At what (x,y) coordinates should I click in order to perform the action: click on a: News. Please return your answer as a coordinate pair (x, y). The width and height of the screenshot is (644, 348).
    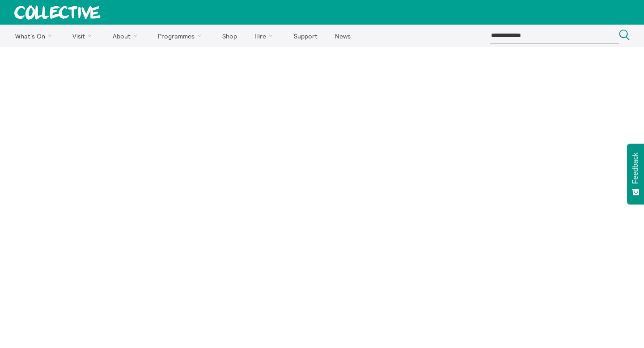
    Looking at the image, I should click on (343, 36).